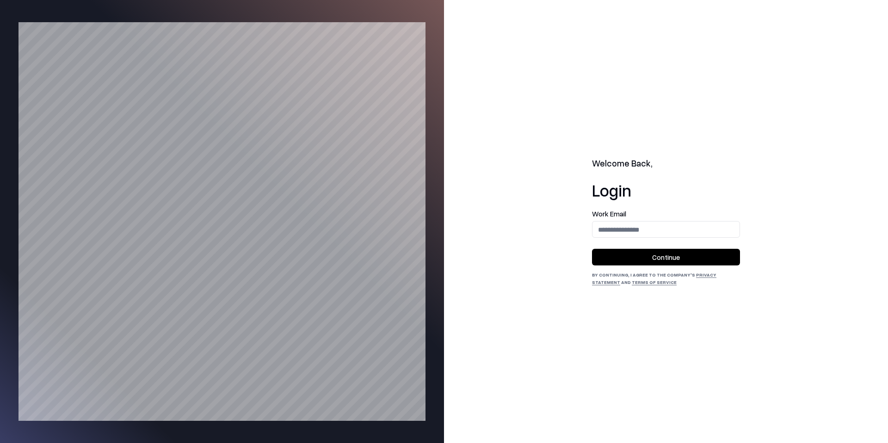 This screenshot has width=888, height=443. Describe the element at coordinates (666, 190) in the screenshot. I see `h1: Login` at that location.